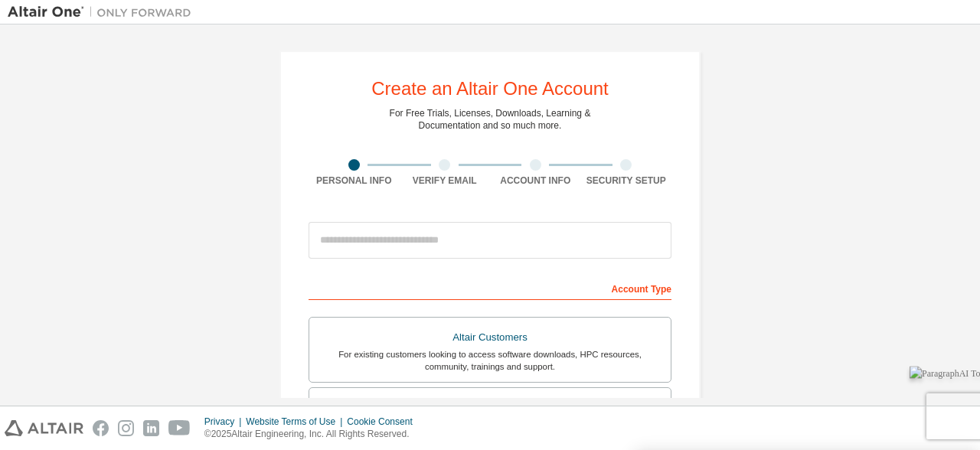 The height and width of the screenshot is (450, 980). I want to click on div: Create an Altair One Account, so click(490, 89).